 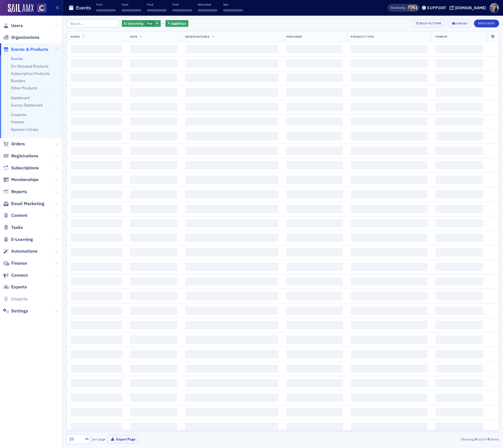 What do you see at coordinates (429, 439) in the screenshot?
I see `div: Showing out of items` at bounding box center [429, 439].